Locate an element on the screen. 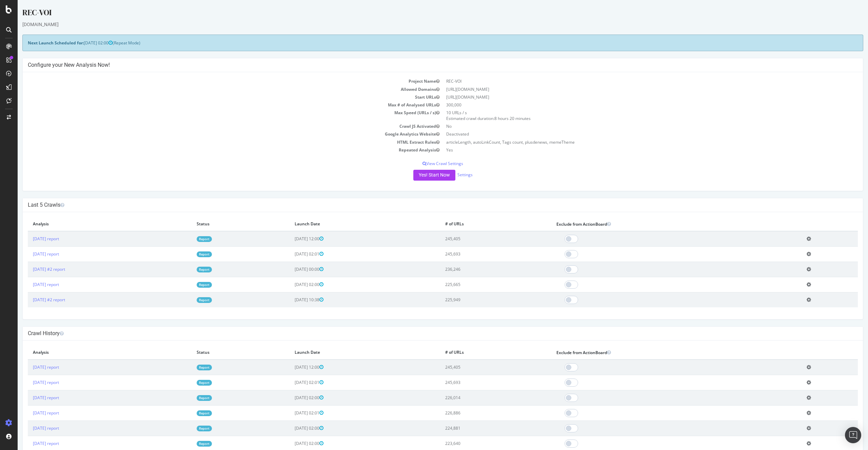 The width and height of the screenshot is (868, 450). td: 226,014 is located at coordinates (478, 397).